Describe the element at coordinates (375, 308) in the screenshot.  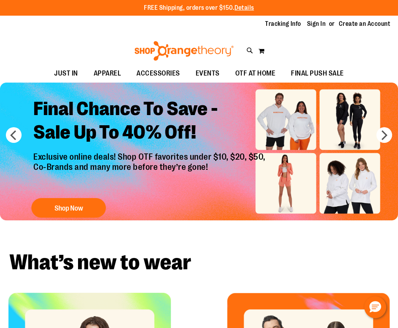
I see `button: Hello, have a question? Let’s chat.` at that location.